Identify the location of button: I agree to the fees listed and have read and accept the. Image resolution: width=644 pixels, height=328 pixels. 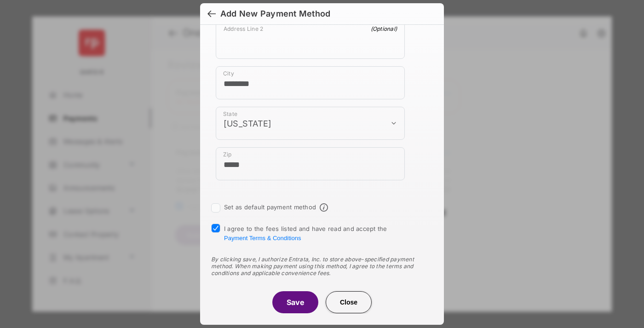
(262, 238).